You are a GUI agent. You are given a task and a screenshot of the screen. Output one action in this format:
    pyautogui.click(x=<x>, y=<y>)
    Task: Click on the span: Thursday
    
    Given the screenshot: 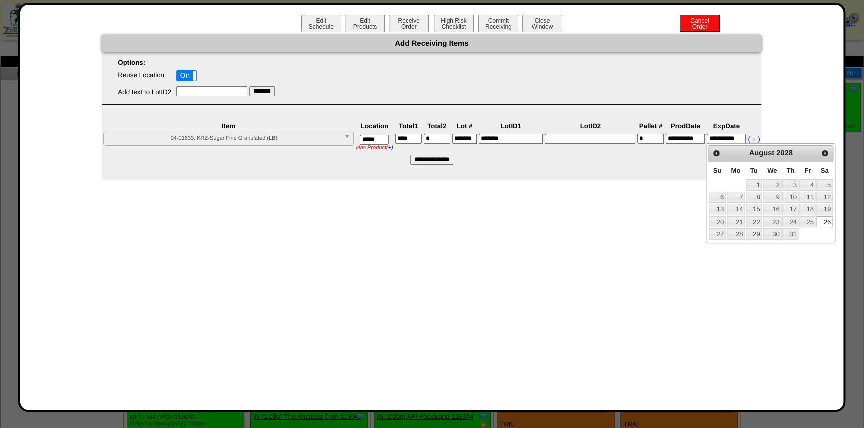 What is the action you would take?
    pyautogui.click(x=790, y=170)
    